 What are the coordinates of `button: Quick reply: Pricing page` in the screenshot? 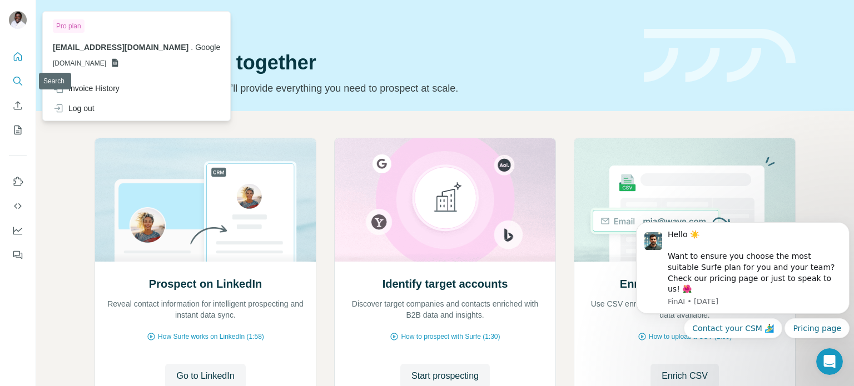 It's located at (185, 131).